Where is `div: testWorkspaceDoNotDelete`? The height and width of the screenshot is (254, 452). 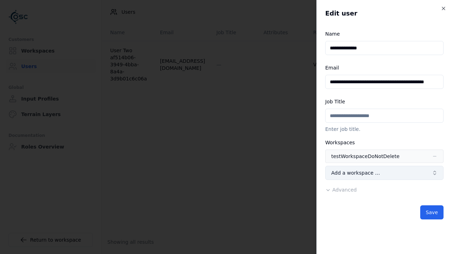
div: testWorkspaceDoNotDelete is located at coordinates (365, 156).